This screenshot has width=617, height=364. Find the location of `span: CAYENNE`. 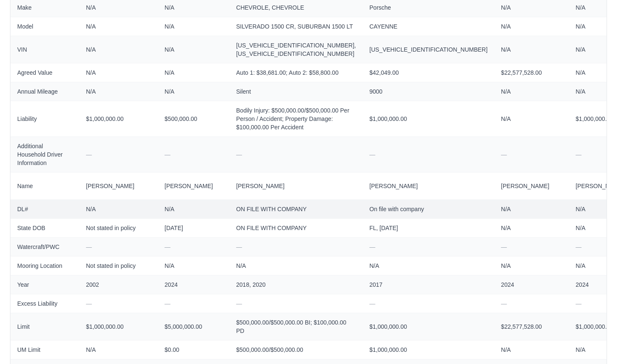

span: CAYENNE is located at coordinates (428, 26).